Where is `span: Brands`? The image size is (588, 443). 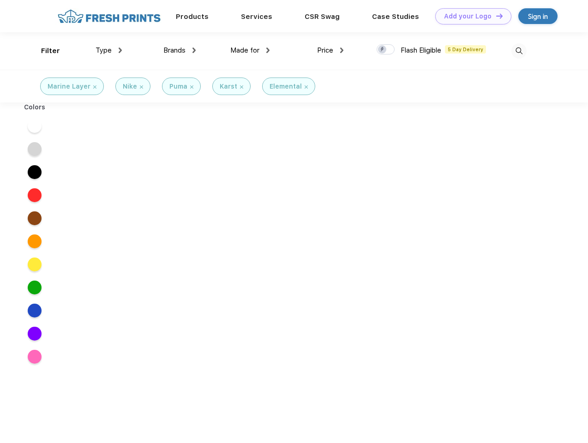 span: Brands is located at coordinates (174, 50).